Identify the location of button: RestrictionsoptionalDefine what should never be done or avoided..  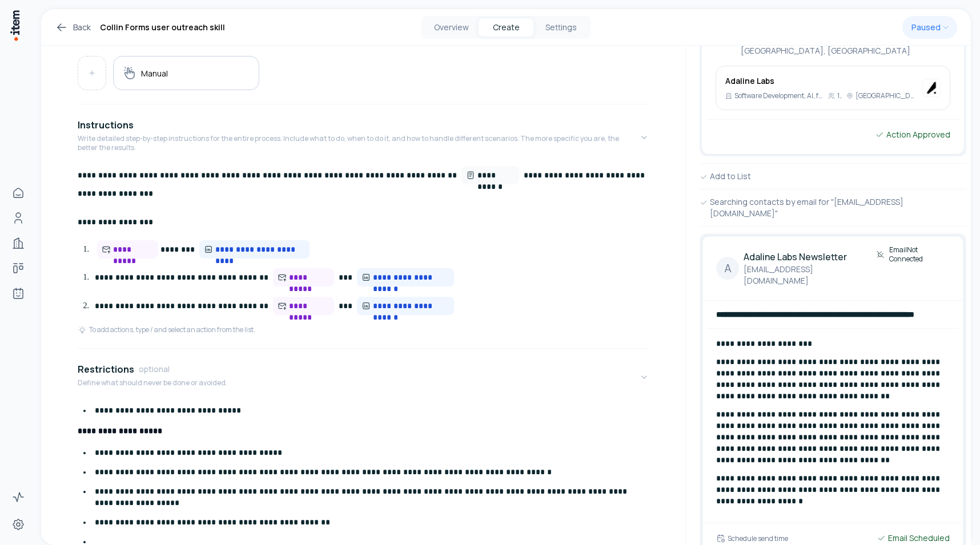
(363, 377).